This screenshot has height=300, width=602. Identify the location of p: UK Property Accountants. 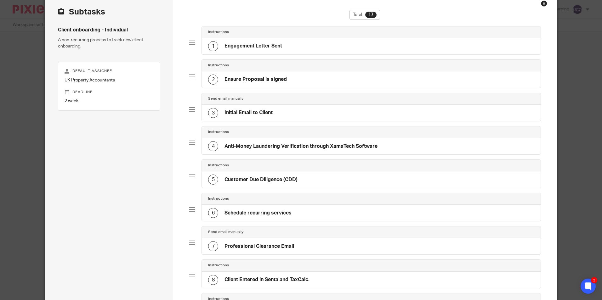
(109, 80).